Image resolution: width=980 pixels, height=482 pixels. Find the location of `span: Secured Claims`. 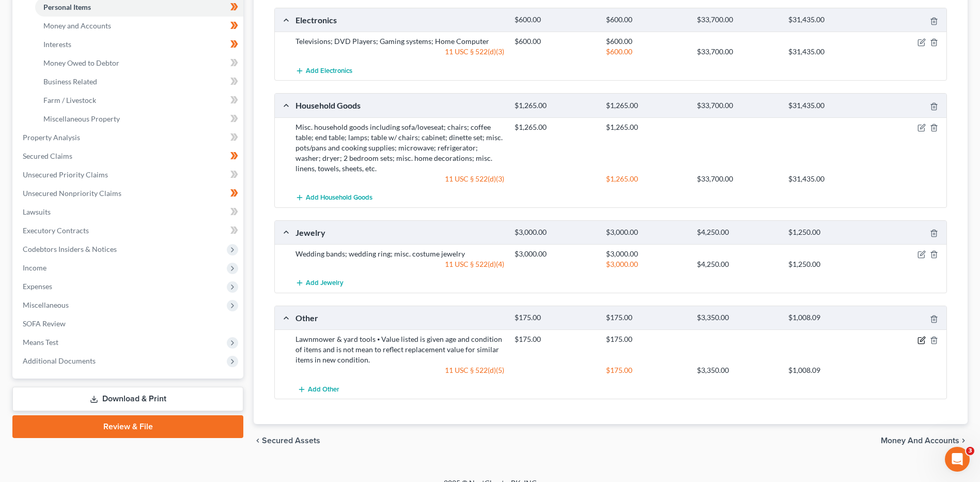

span: Secured Claims is located at coordinates (48, 155).